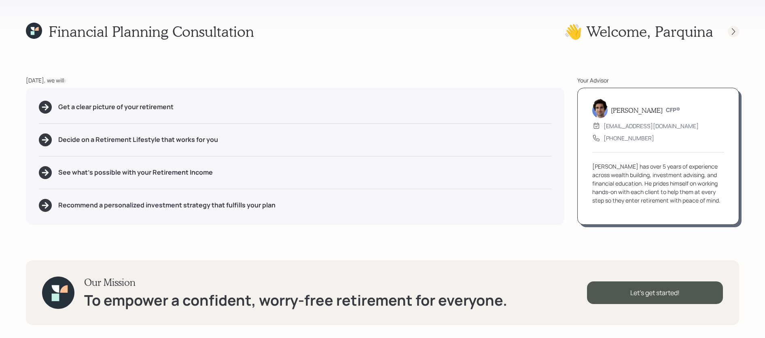 This screenshot has width=765, height=338. What do you see at coordinates (600, 108) in the screenshot?
I see `img: harrison-schaefer-headshot-2.png` at bounding box center [600, 108].